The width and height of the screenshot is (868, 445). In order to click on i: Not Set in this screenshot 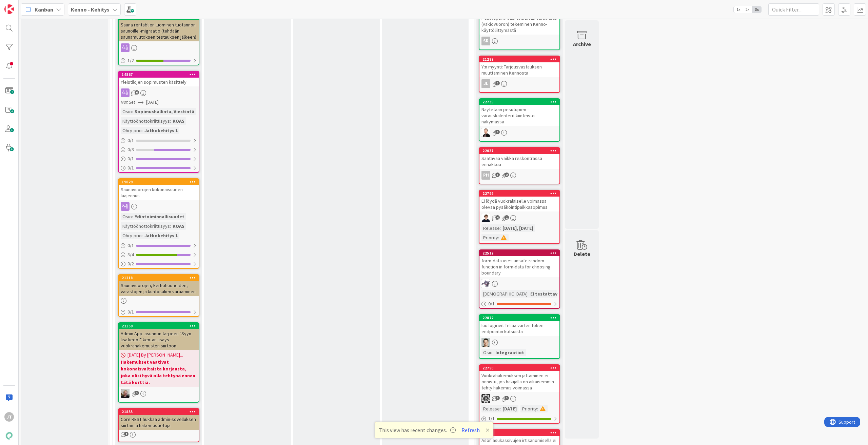, I will do `click(128, 102)`.